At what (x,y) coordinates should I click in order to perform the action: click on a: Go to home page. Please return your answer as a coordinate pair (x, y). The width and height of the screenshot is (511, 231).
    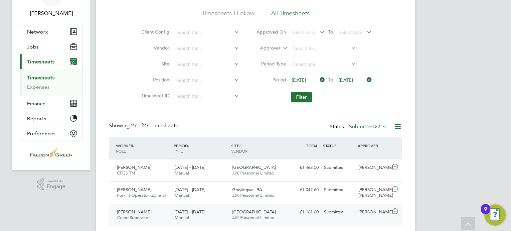
    Looking at the image, I should click on (51, 153).